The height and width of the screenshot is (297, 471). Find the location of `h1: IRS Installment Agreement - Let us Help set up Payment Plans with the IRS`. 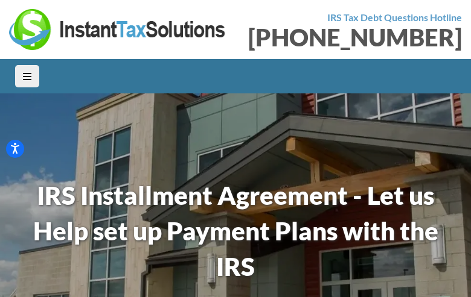

h1: IRS Installment Agreement - Let us Help set up Payment Plans with the IRS is located at coordinates (235, 231).